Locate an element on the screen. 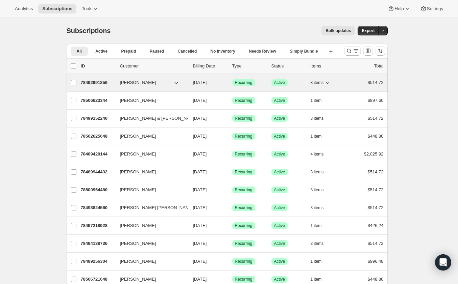 Image resolution: width=458 pixels, height=284 pixels. p: Billing Date is located at coordinates (210, 66).